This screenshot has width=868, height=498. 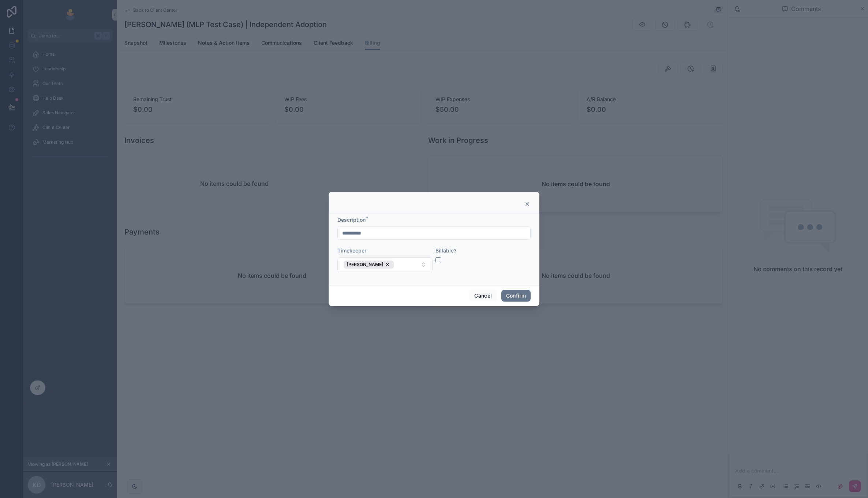 What do you see at coordinates (351, 250) in the screenshot?
I see `span: Timekeeper` at bounding box center [351, 250].